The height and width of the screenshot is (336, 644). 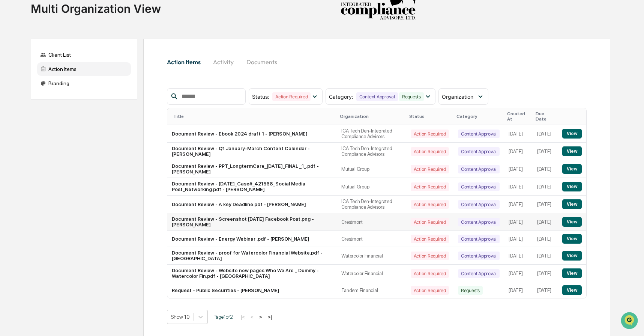 I want to click on button: Open customer support, so click(x=9, y=9).